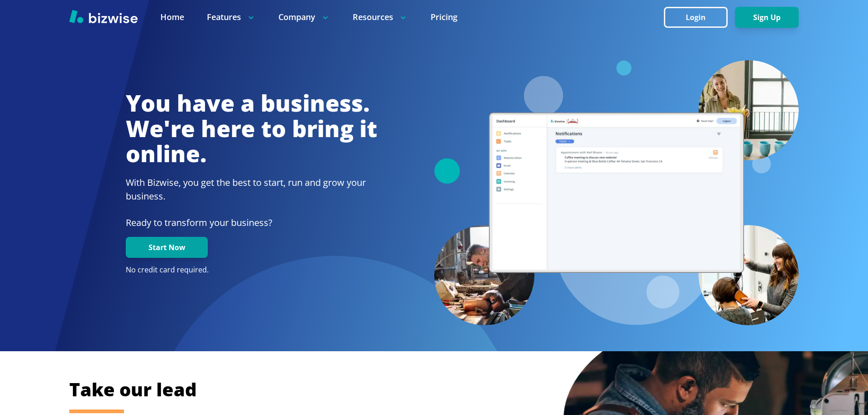  I want to click on p: No credit card required., so click(252, 270).